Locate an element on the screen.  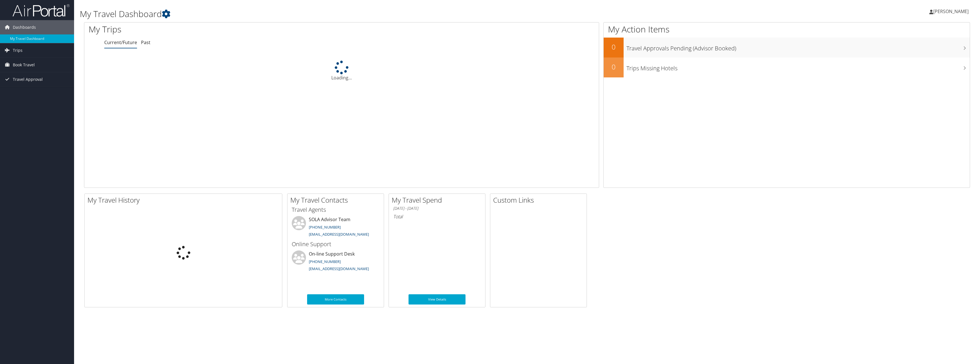
a: 0Travel Approvals Pending (Advisor Booked) is located at coordinates (787, 47).